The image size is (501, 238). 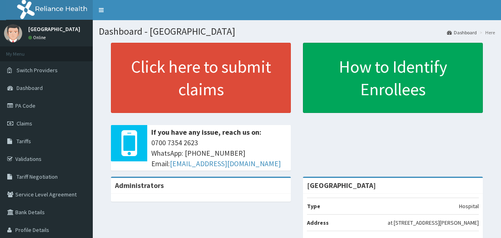 I want to click on span: Claims, so click(x=24, y=123).